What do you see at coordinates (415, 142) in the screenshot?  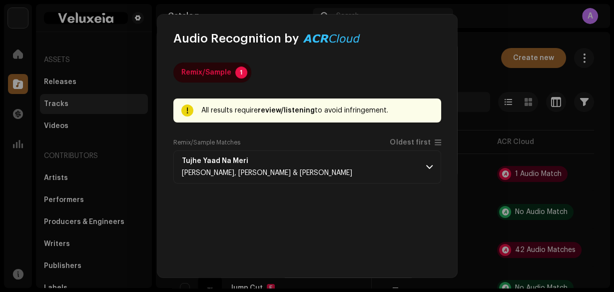 I see `p-togglebutton: Oldest first` at bounding box center [415, 142].